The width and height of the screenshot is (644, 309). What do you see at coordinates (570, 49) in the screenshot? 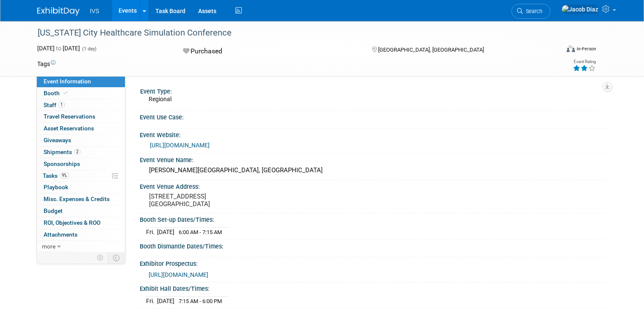
I see `img: Format-Inperson.png` at bounding box center [570, 49].